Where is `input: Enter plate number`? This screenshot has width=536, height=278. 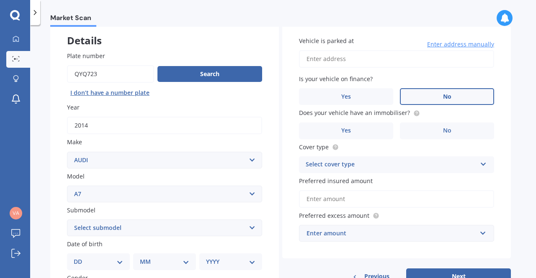
input: Enter plate number is located at coordinates (110, 74).